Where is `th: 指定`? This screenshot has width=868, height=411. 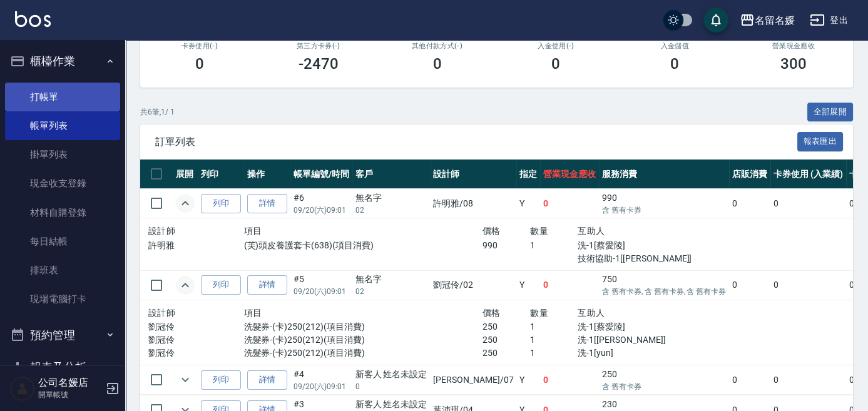 th: 指定 is located at coordinates (528, 174).